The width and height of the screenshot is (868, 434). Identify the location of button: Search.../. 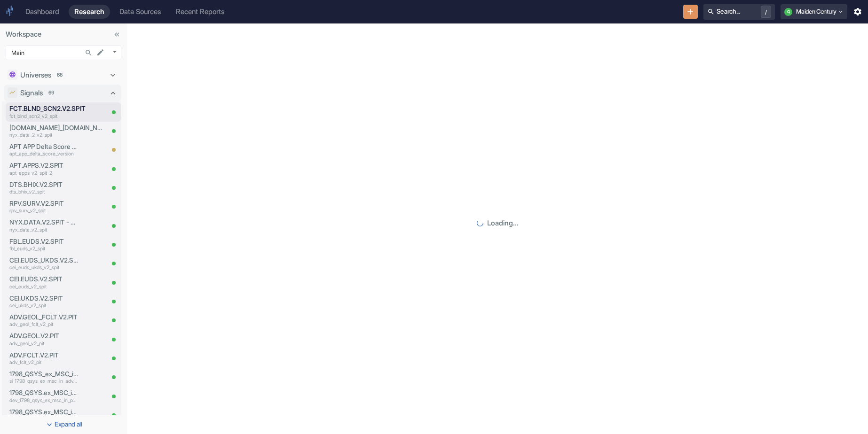
(739, 11).